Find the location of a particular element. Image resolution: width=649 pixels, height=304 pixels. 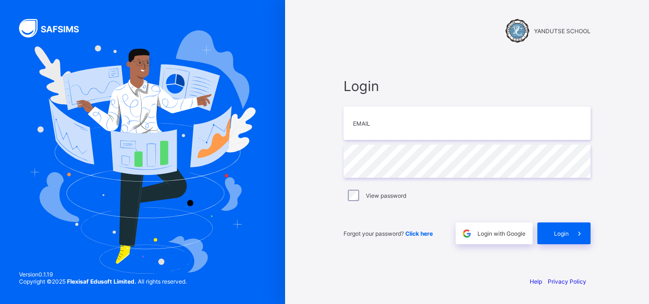

span: Forgot your password? is located at coordinates (388, 234).